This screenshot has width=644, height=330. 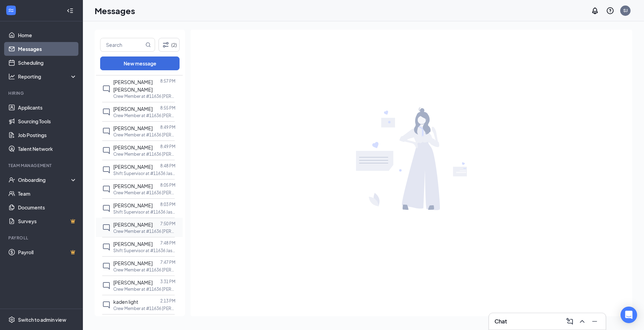 What do you see at coordinates (628, 315) in the screenshot?
I see `div: Open Intercom Messenger` at bounding box center [628, 315].